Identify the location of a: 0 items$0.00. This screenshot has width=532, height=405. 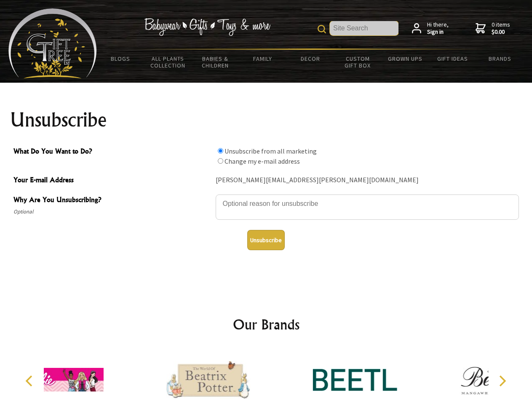
(493, 28).